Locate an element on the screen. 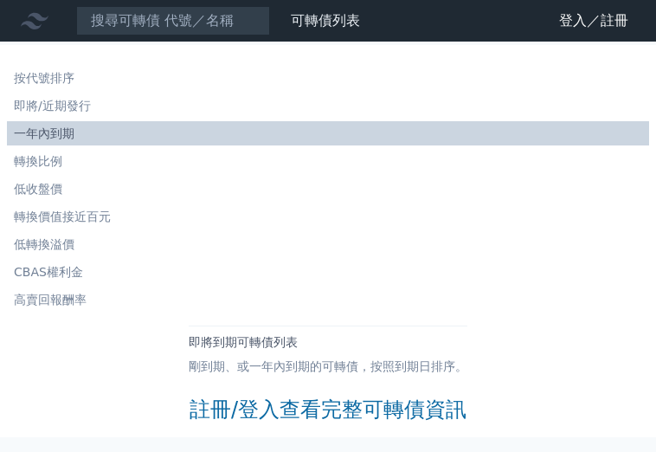  a: 登入／註冊 is located at coordinates (594, 21).